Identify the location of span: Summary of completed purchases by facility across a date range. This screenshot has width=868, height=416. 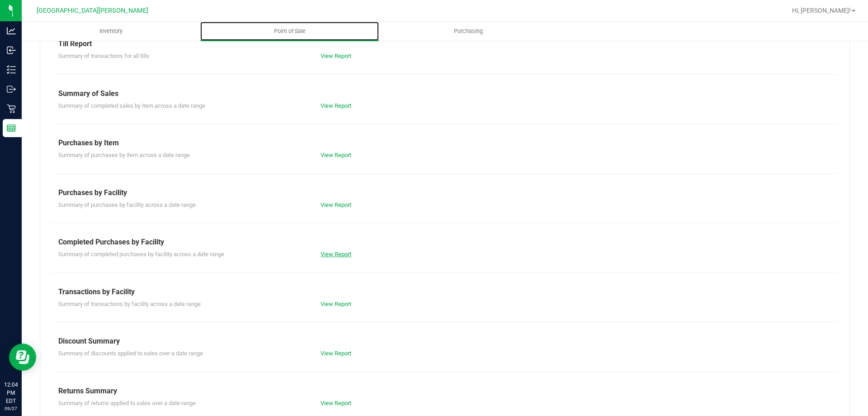
(141, 254).